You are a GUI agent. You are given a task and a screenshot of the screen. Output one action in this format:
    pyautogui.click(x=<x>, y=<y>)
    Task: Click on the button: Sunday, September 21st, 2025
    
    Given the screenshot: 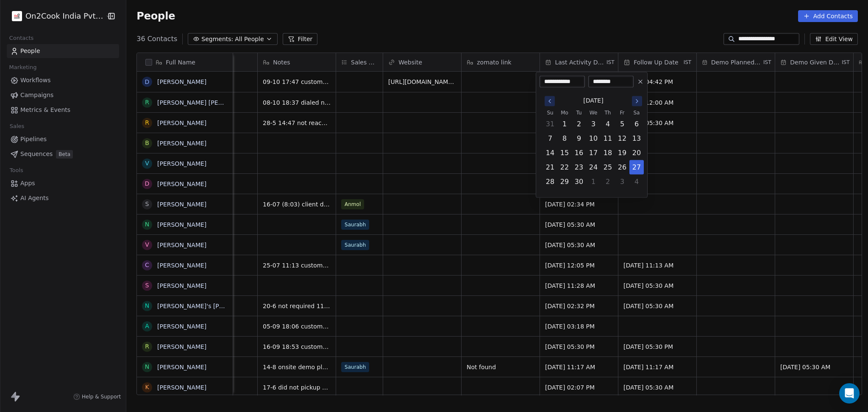 What is the action you would take?
    pyautogui.click(x=550, y=167)
    